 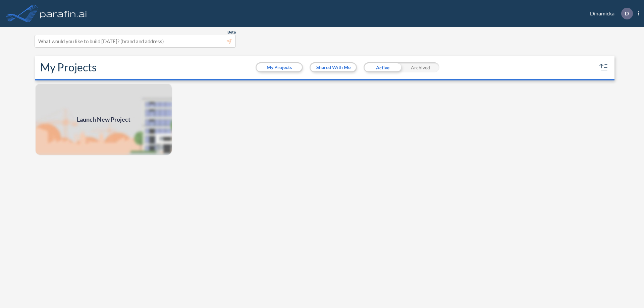 What do you see at coordinates (604, 67) in the screenshot?
I see `button: sort` at bounding box center [604, 67].